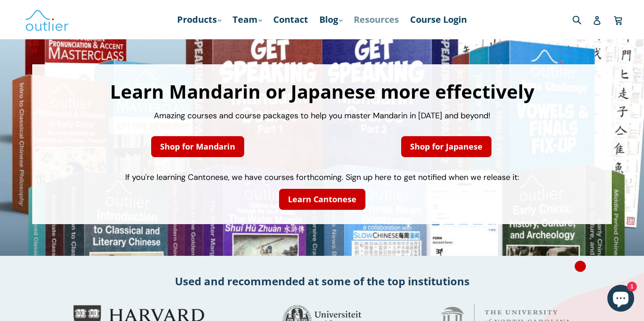 This screenshot has height=321, width=644. What do you see at coordinates (582, 19) in the screenshot?
I see `input: Search` at bounding box center [582, 19].